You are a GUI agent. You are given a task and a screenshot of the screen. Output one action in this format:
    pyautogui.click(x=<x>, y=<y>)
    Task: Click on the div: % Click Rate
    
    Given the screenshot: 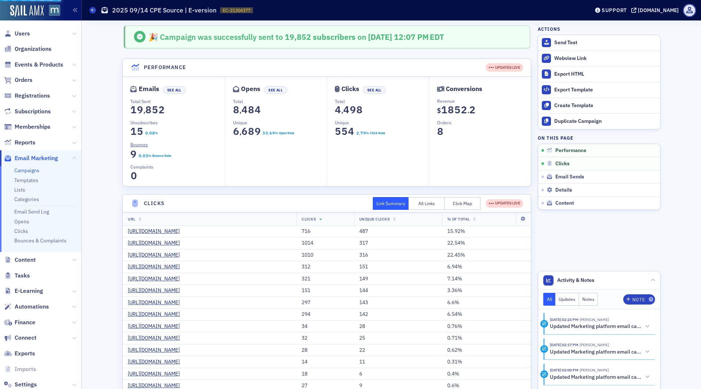 What is the action you would take?
    pyautogui.click(x=375, y=133)
    